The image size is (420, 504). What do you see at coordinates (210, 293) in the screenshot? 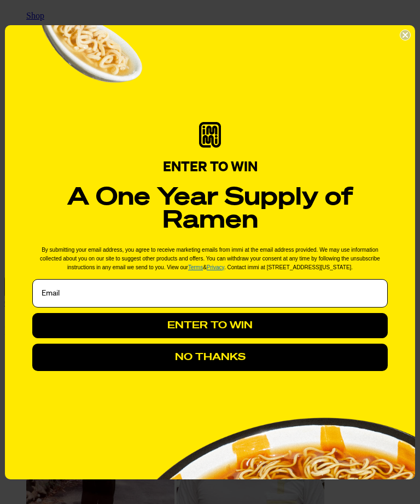
I see `input: Email` at bounding box center [210, 293].